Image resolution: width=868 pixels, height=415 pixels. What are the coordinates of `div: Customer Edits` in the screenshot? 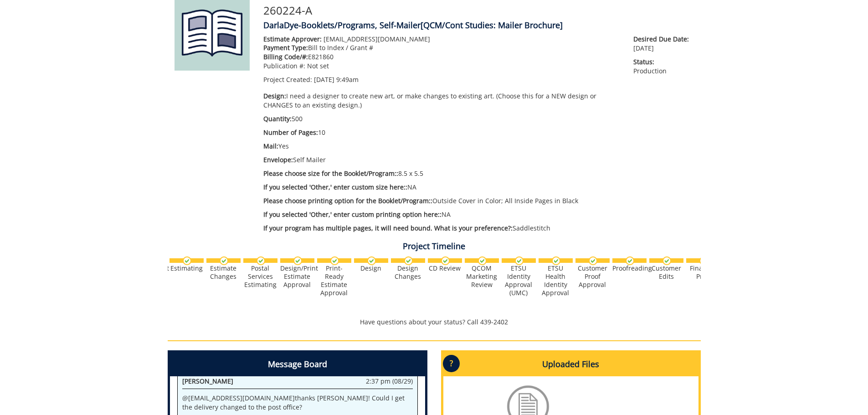 It's located at (666, 272).